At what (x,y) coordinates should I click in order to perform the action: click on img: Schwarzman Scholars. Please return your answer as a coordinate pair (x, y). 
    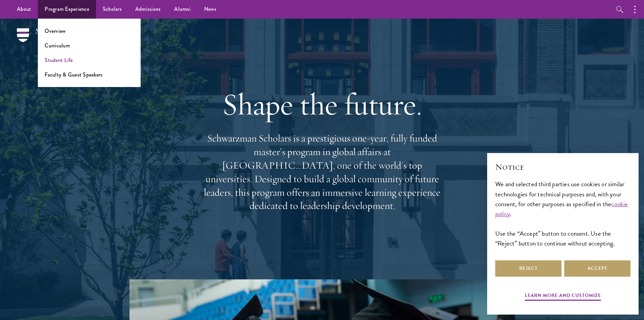
    Looking at the image, I should click on (52, 40).